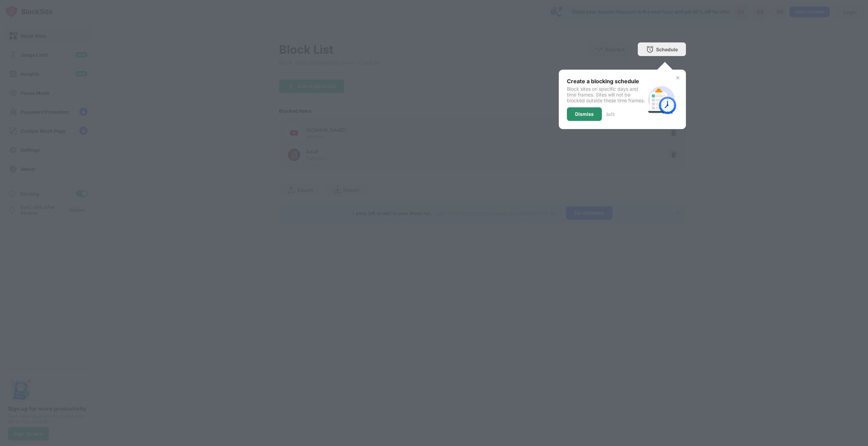  What do you see at coordinates (584, 114) in the screenshot?
I see `div: Dismiss` at bounding box center [584, 114].